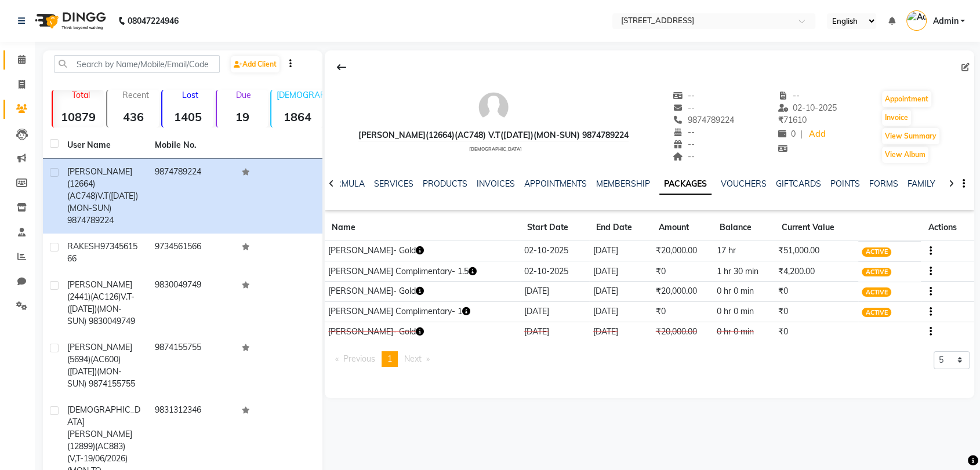 The height and width of the screenshot is (470, 980). I want to click on strong: 10879, so click(78, 117).